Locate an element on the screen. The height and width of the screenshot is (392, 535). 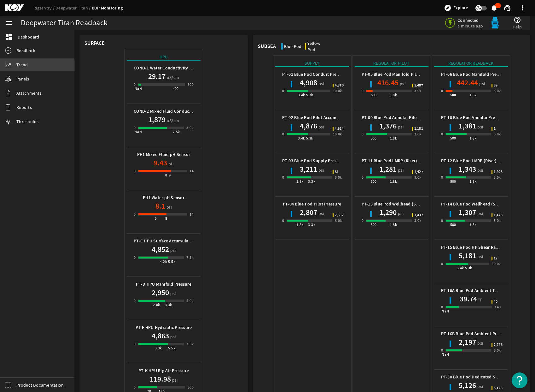
mat-icon: dashboard is located at coordinates (9, 37).